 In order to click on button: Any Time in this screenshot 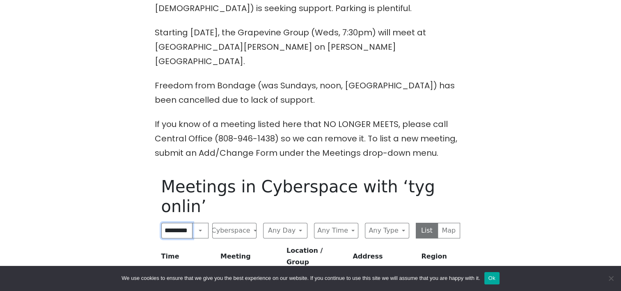, I will do `click(336, 230)`.